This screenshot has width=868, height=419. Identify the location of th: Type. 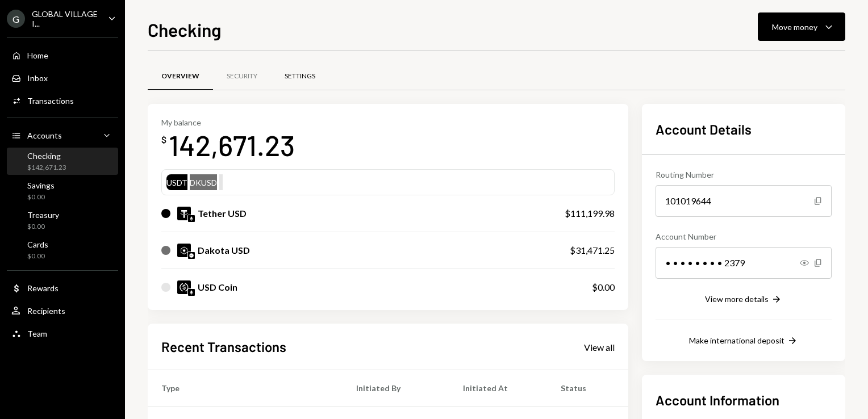
(245, 389).